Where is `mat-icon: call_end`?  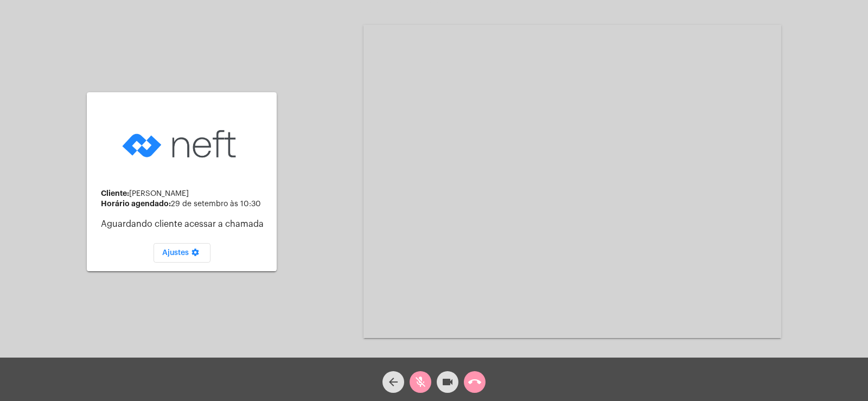 mat-icon: call_end is located at coordinates (474, 382).